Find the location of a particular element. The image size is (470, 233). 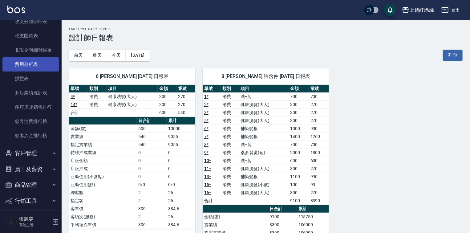

h3: 設計師日報表 is located at coordinates (266, 38).